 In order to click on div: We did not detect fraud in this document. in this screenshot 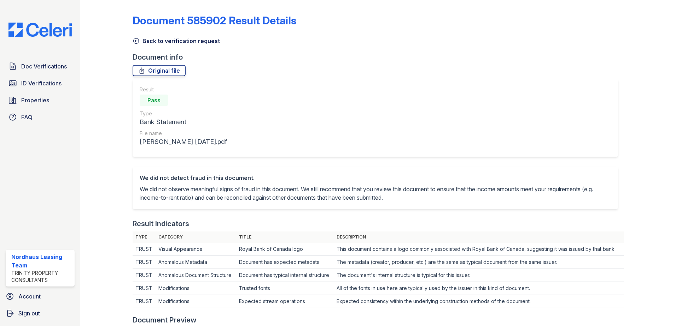, I will do `click(375, 178)`.